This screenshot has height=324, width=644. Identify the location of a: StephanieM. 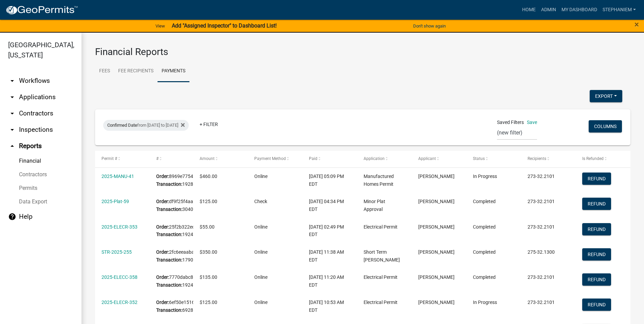
(619, 10).